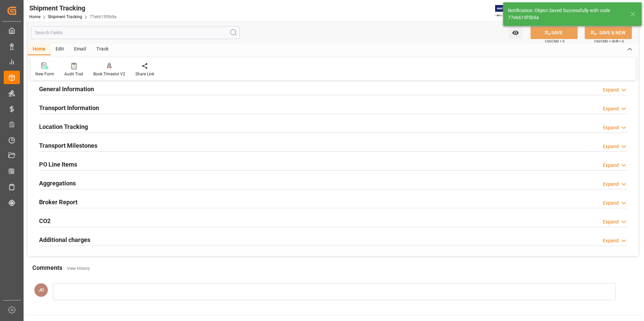 The width and height of the screenshot is (644, 321). What do you see at coordinates (45, 221) in the screenshot?
I see `h2: CO2` at bounding box center [45, 221].